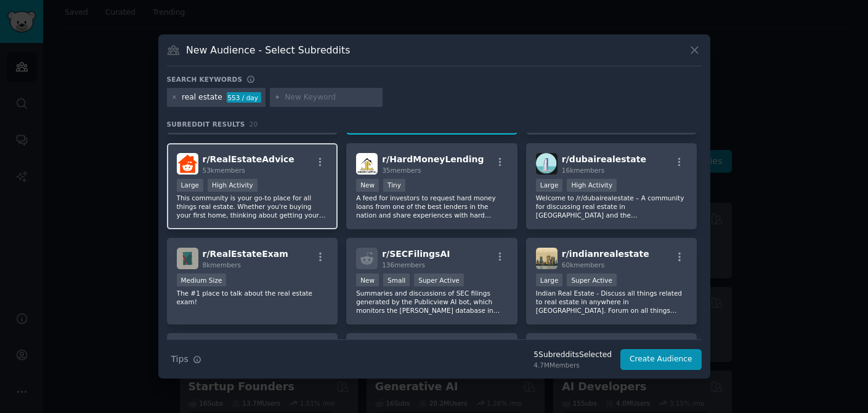 Image resolution: width=868 pixels, height=413 pixels. What do you see at coordinates (206, 124) in the screenshot?
I see `span: Subreddit Results` at bounding box center [206, 124].